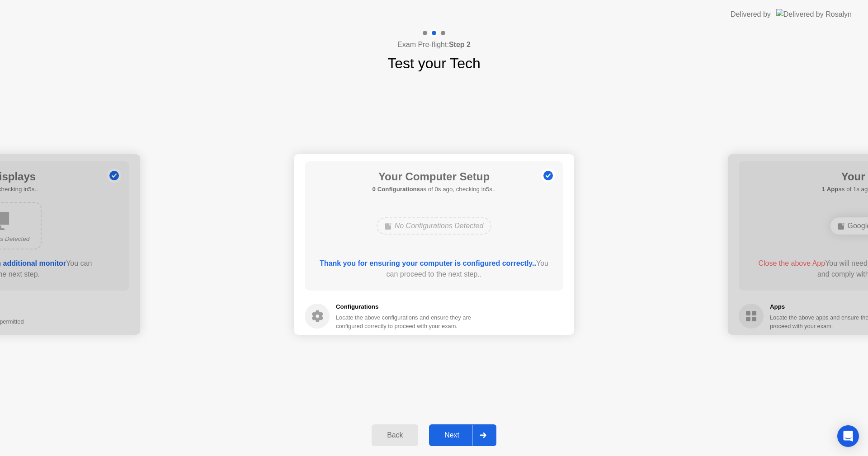 The image size is (868, 456). Describe the element at coordinates (751, 15) in the screenshot. I see `div: Delivered by` at that location.